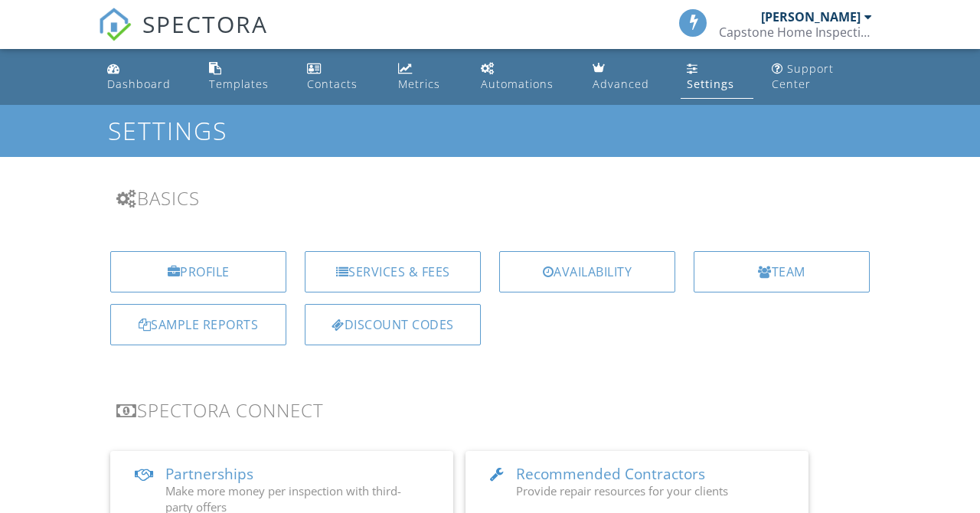  Describe the element at coordinates (393, 325) in the screenshot. I see `div: Discount Codes` at that location.